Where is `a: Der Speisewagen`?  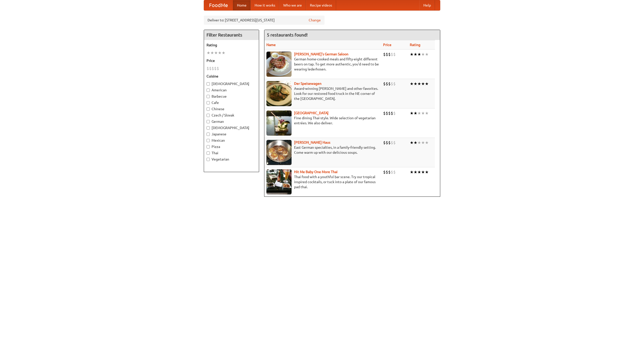
a: Der Speisewagen is located at coordinates (308, 83).